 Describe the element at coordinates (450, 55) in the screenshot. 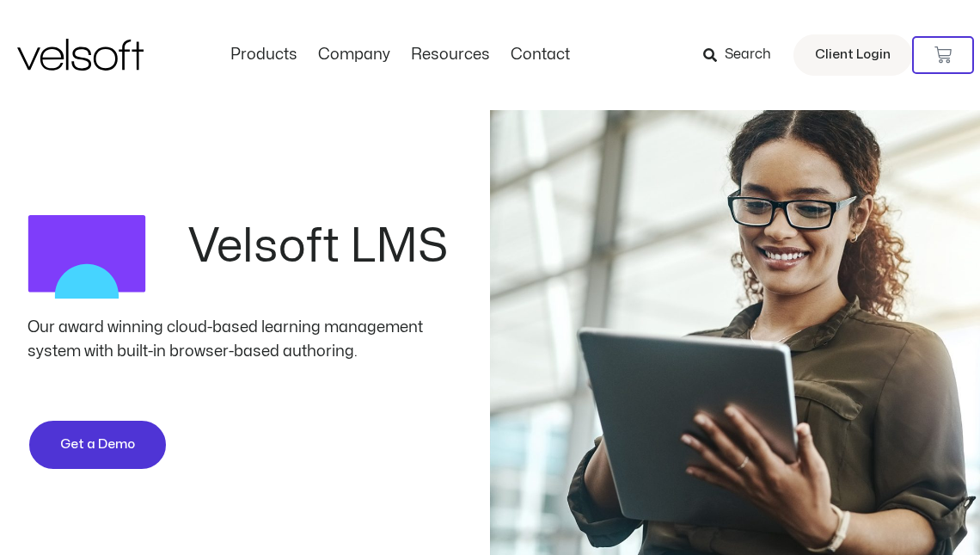

I see `a: ResourcesMenu Toggle` at that location.